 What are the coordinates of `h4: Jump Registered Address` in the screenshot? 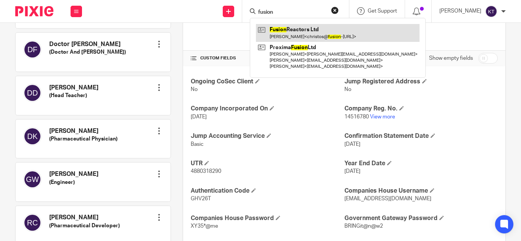 It's located at (421, 82).